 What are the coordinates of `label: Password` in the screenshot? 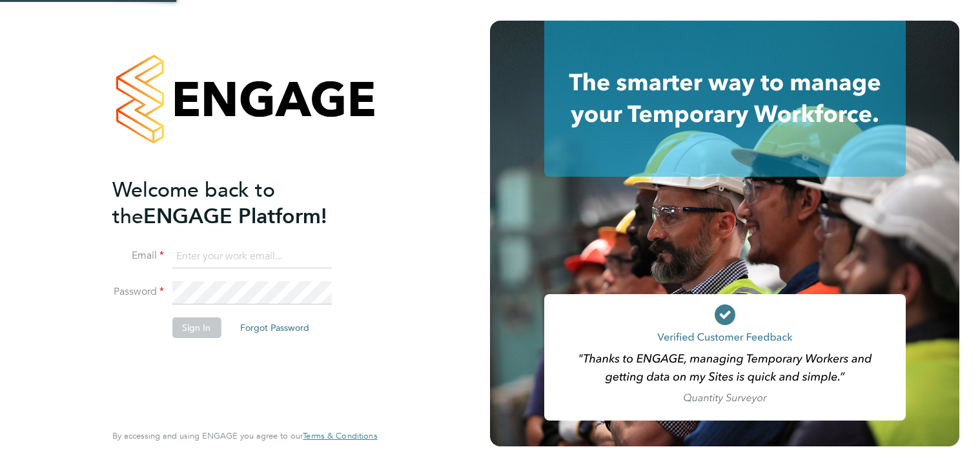 It's located at (138, 292).